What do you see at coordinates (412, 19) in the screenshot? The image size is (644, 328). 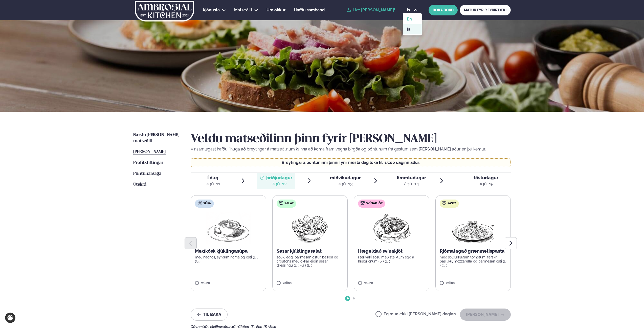 I see `a: en` at bounding box center [412, 19].